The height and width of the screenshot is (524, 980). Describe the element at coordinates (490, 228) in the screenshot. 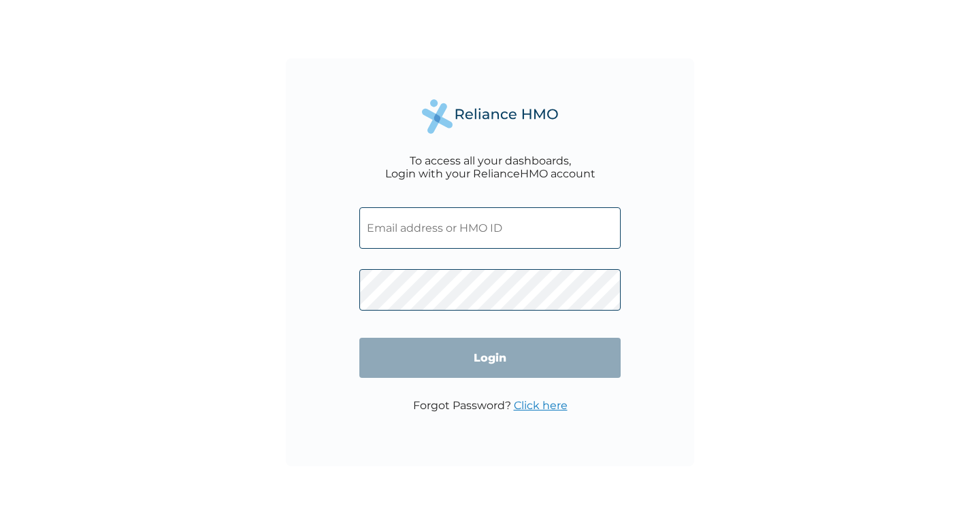

I see `input: Email address or HMO ID` at that location.